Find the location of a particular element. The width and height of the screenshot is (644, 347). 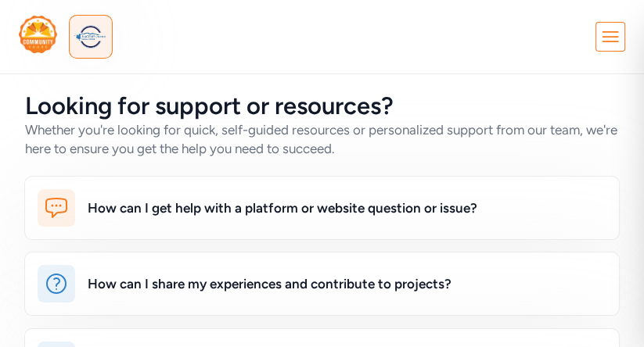

h2: Looking for support or resources? is located at coordinates (322, 106).